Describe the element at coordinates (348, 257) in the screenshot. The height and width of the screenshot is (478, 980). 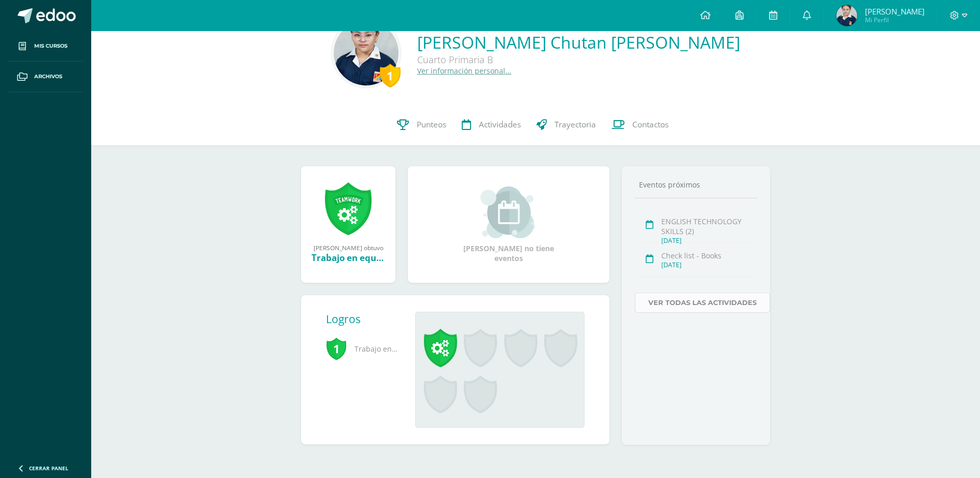
I see `div: Trabajo en equipo` at that location.